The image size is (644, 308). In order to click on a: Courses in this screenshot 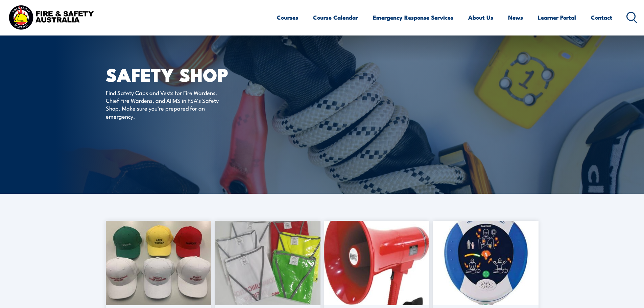, I will do `click(287, 17)`.